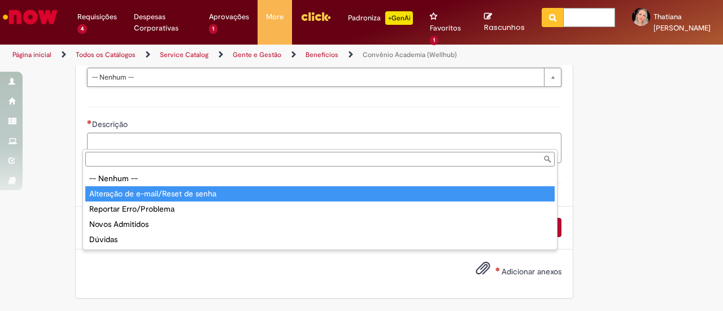 This screenshot has width=723, height=311. What do you see at coordinates (320, 209) in the screenshot?
I see `div: Reportar Erro/Problema` at bounding box center [320, 209].